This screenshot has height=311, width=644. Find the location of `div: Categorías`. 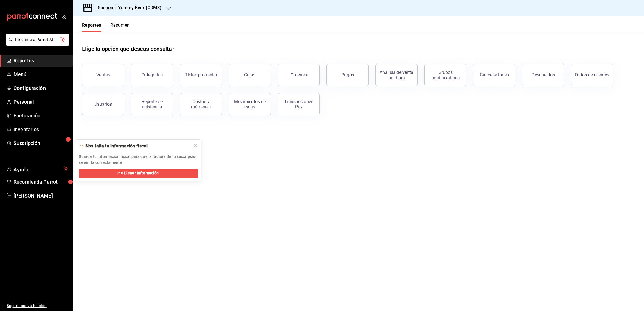

div: Categorías is located at coordinates (152, 75).